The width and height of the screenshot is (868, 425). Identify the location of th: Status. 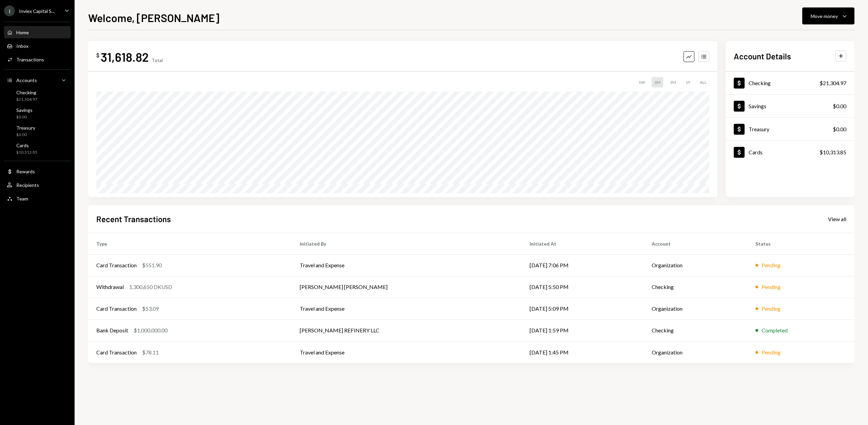
(800, 243).